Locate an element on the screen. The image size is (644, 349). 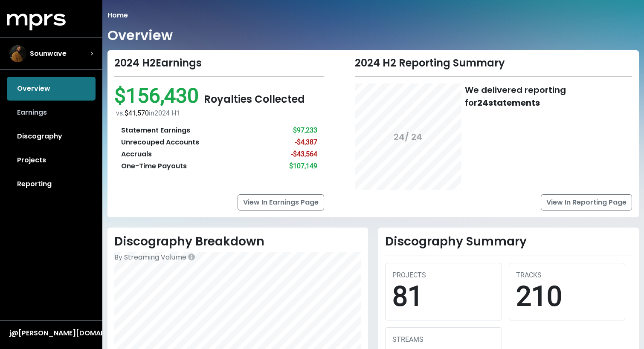
div: 81 is located at coordinates (443, 297).